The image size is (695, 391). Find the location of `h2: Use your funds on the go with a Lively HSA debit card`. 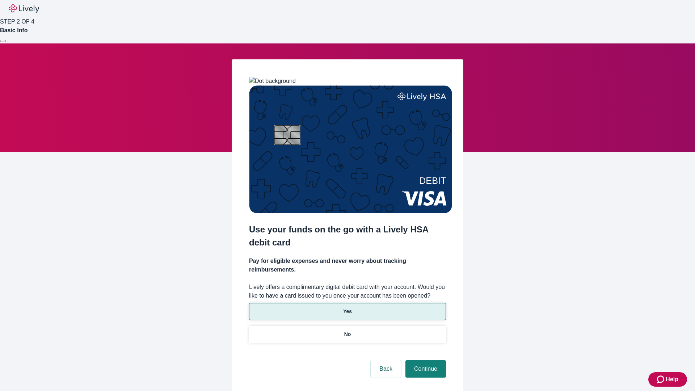

h2: Use your funds on the go with a Lively HSA debit card is located at coordinates (347, 236).